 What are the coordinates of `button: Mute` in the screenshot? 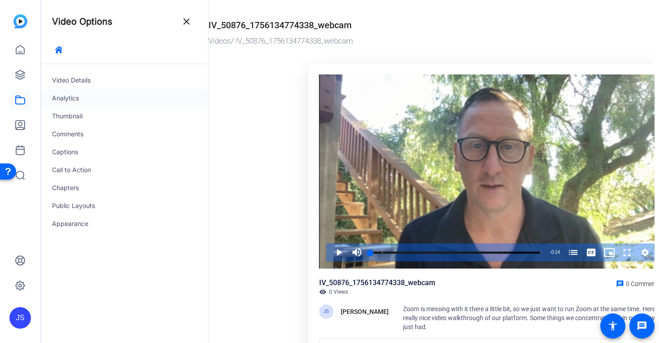 It's located at (357, 252).